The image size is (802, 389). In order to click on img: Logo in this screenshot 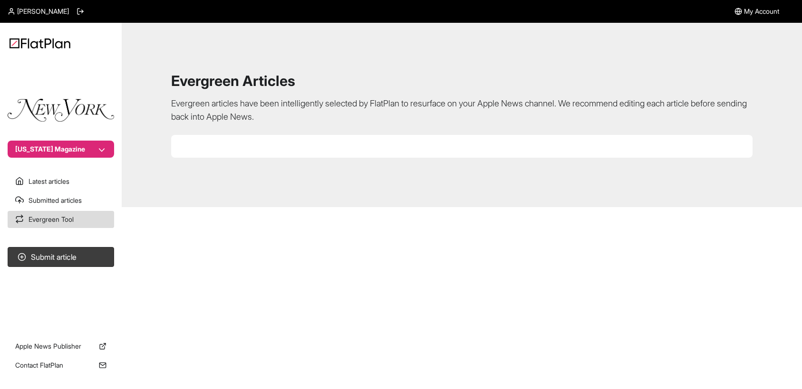, I will do `click(40, 43)`.